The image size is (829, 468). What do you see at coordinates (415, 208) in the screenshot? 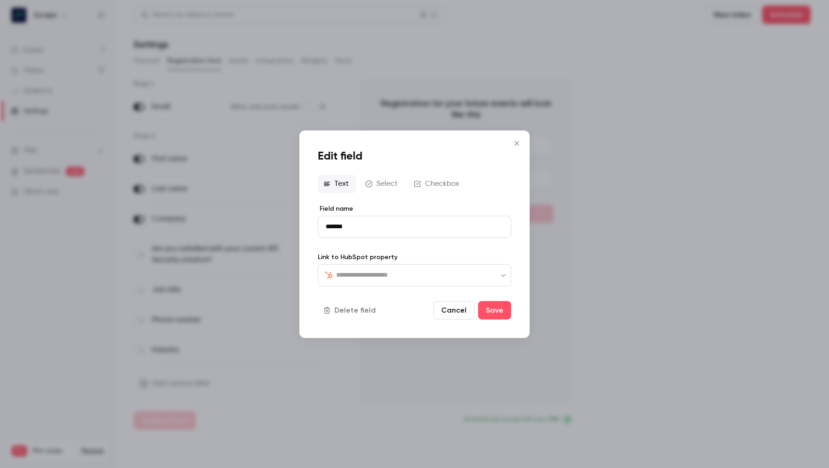
I see `label: Field name` at bounding box center [415, 208].